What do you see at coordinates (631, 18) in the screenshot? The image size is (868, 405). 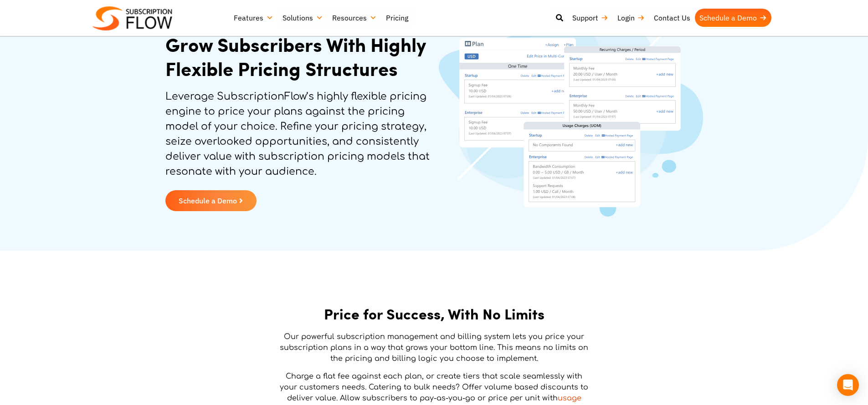 I see `a: Login` at bounding box center [631, 18].